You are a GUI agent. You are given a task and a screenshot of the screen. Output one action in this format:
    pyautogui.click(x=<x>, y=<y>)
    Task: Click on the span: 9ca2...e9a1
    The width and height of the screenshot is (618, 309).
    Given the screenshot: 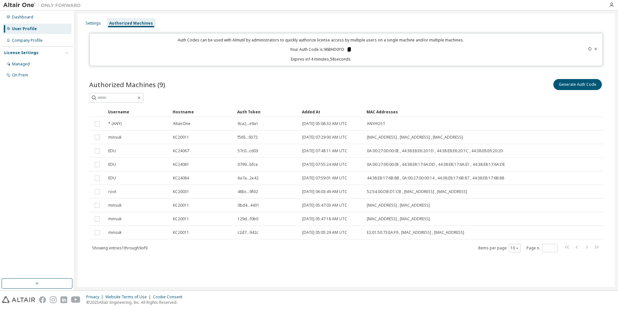 What is the action you would take?
    pyautogui.click(x=248, y=124)
    